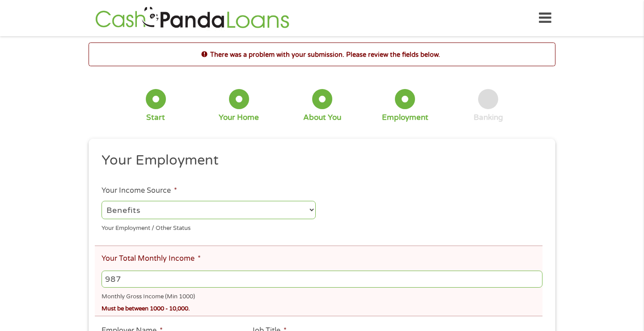 The image size is (644, 331). What do you see at coordinates (405, 117) in the screenshot?
I see `div: Employment` at bounding box center [405, 117].